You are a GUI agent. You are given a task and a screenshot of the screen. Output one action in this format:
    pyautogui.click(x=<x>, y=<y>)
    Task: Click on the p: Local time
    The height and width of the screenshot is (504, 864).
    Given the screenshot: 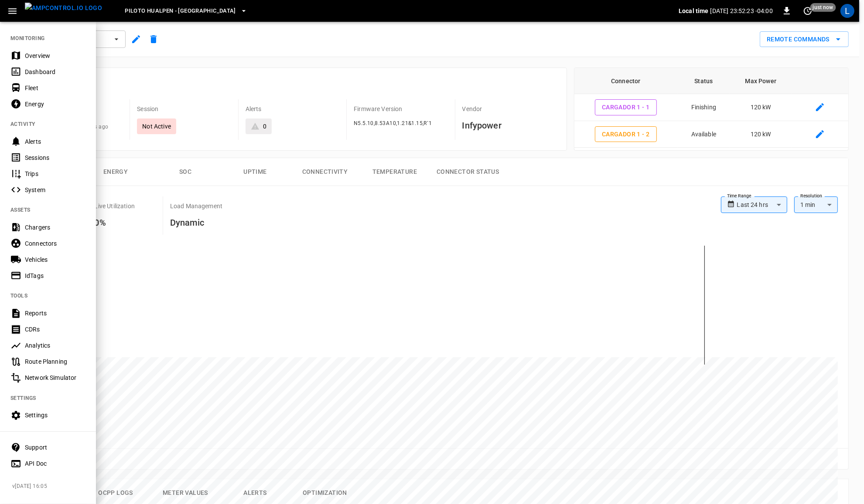 What is the action you would take?
    pyautogui.click(x=693, y=11)
    